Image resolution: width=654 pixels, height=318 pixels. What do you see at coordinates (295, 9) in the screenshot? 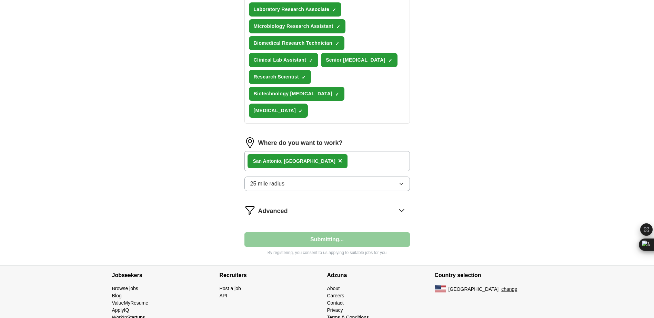
I see `button: Laboratory Research Associate✓` at bounding box center [295, 9].